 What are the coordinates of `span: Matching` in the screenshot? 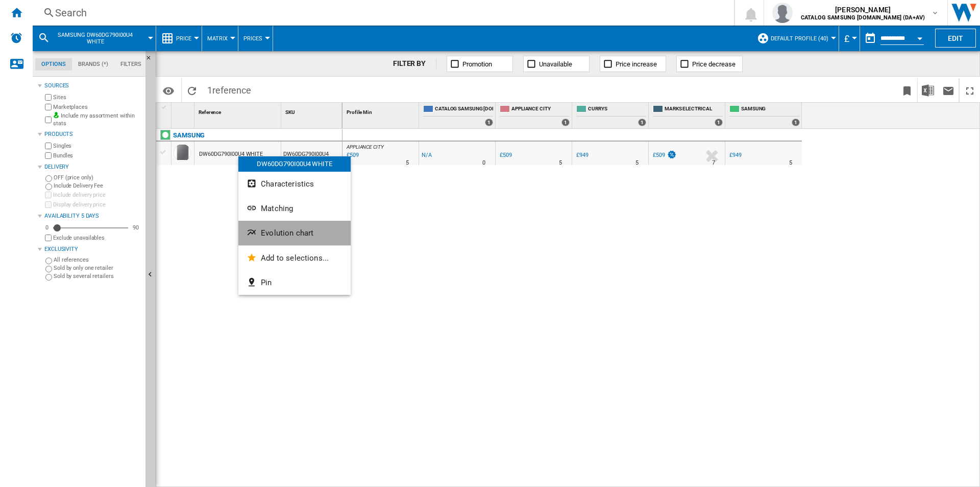 It's located at (276, 209).